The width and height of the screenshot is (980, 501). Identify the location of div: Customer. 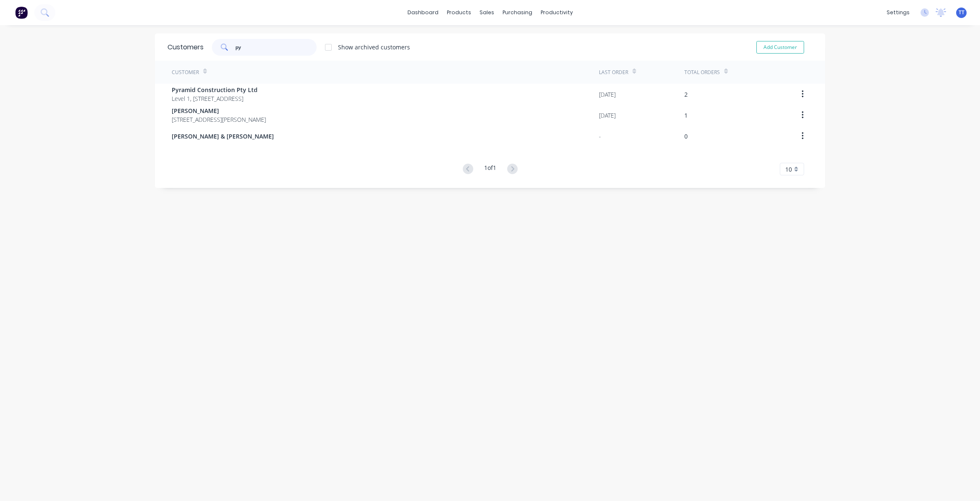
(185, 72).